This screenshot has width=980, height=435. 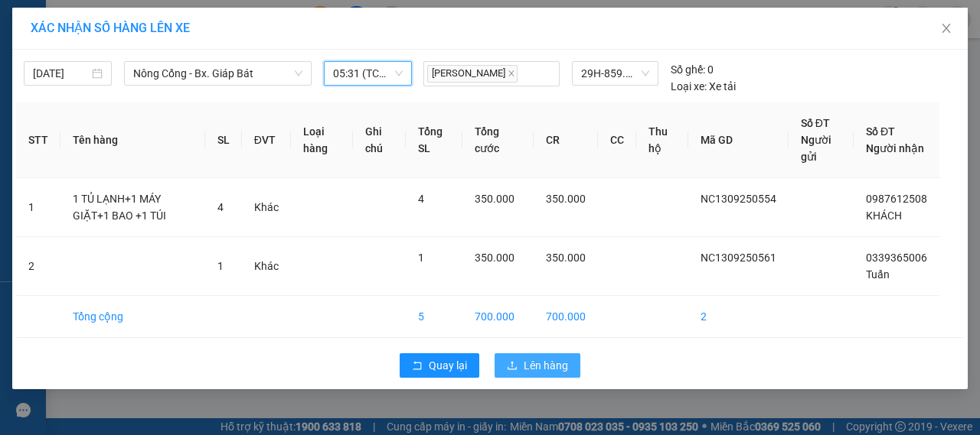 What do you see at coordinates (224, 140) in the screenshot?
I see `th: SL` at bounding box center [224, 140].